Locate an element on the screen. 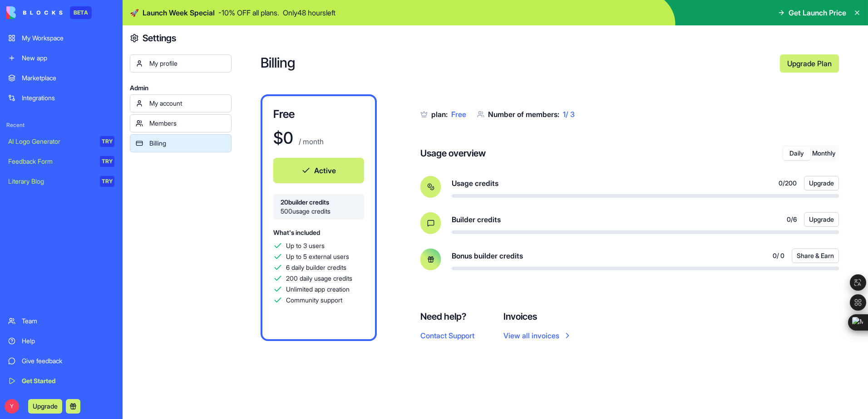 The image size is (868, 419). span: Number of members: is located at coordinates (523, 115).